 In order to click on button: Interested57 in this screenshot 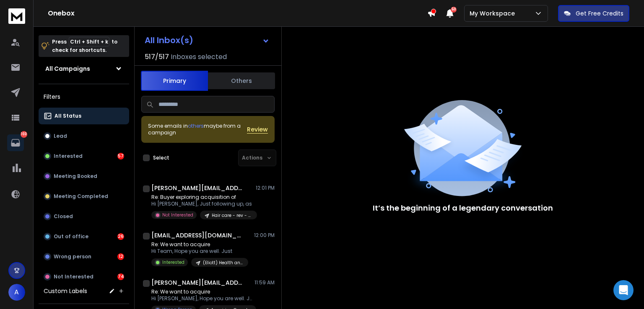, I will do `click(84, 156)`.